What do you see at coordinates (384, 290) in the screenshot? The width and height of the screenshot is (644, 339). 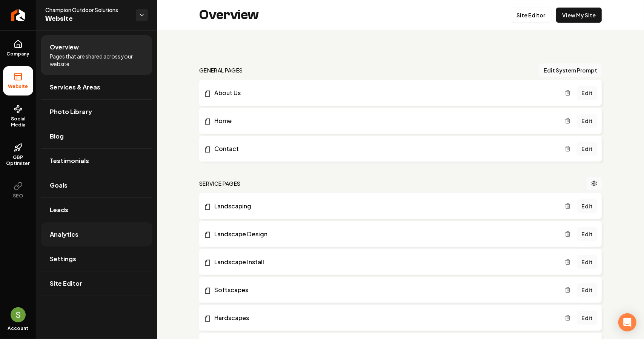 I see `a: Softscapes` at bounding box center [384, 290].